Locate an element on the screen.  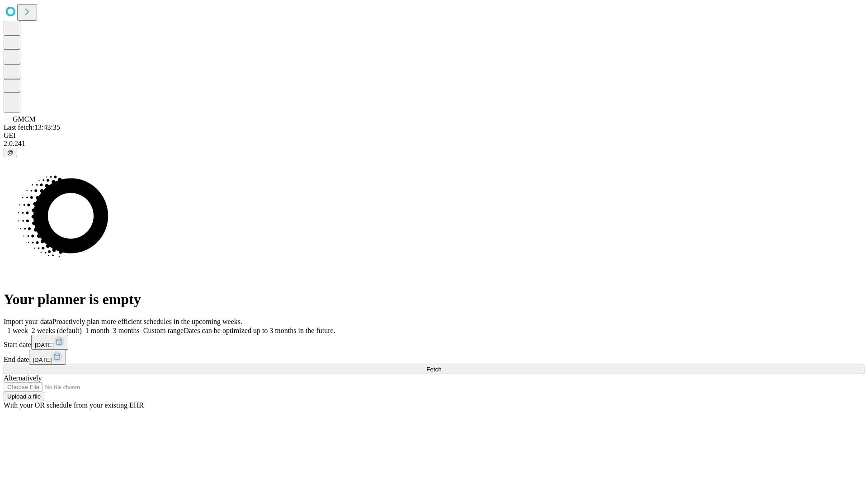
span: Fetch is located at coordinates (433, 369).